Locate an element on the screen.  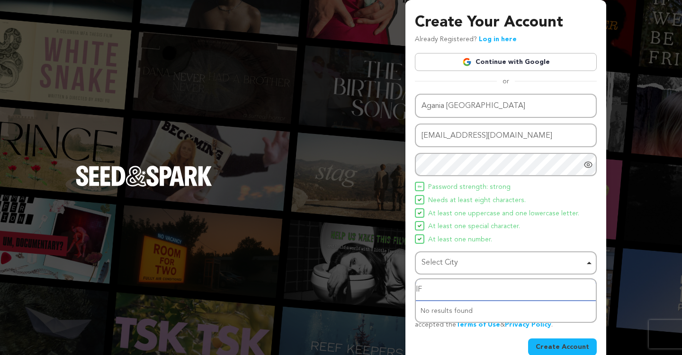
img: Google logo is located at coordinates (467, 62).